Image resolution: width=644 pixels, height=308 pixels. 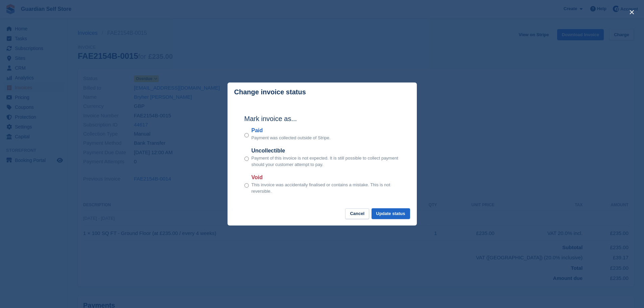 What do you see at coordinates (325, 161) in the screenshot?
I see `p: Payment of this invoice is not expected. It is still possible to collect payment should your cust...` at bounding box center [325, 161].